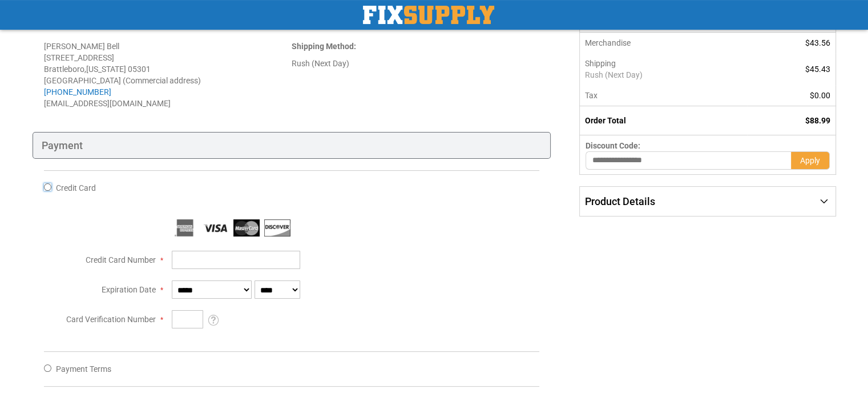 The width and height of the screenshot is (868, 397). I want to click on span: Shipping, so click(601, 64).